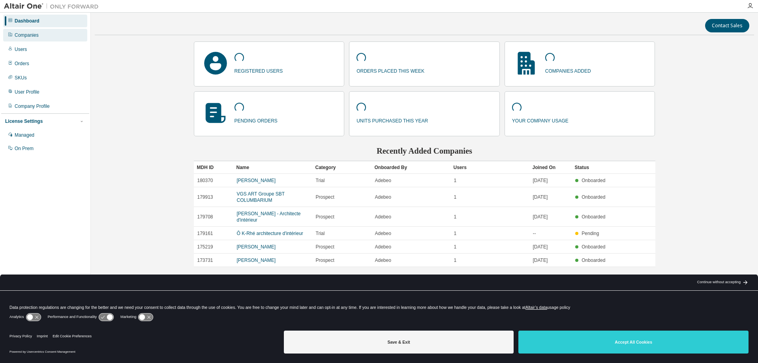 The image size is (758, 363). I want to click on span: 179913, so click(205, 197).